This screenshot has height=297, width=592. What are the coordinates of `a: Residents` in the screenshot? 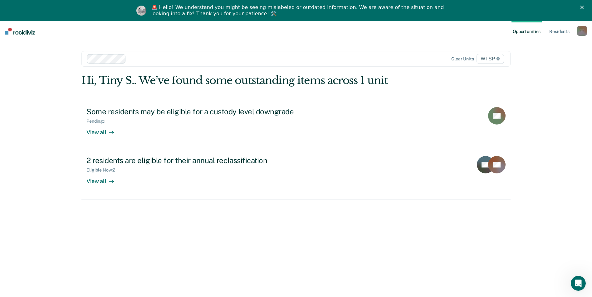 It's located at (559, 31).